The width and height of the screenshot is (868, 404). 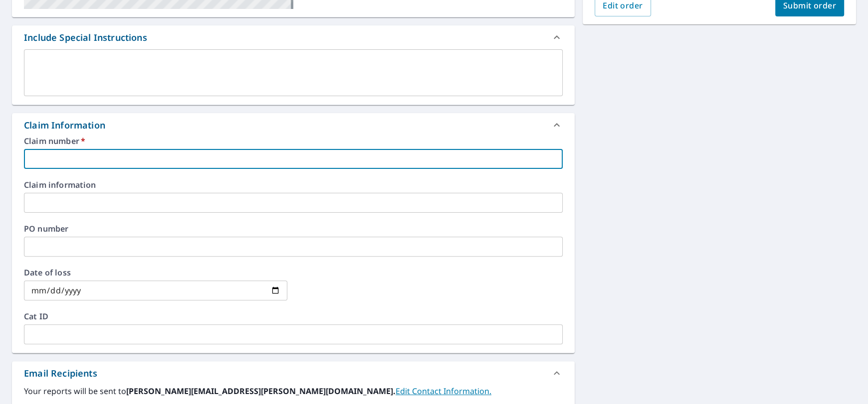 I want to click on label: Claim information, so click(x=293, y=185).